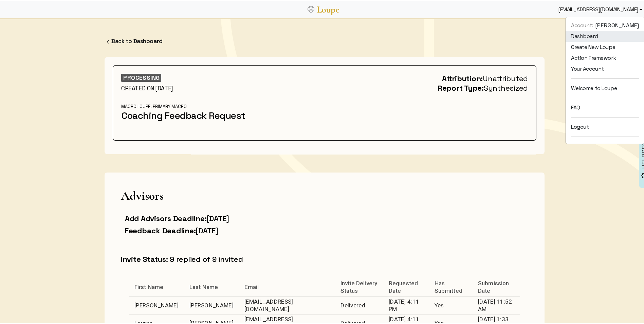 Image resolution: width=644 pixels, height=324 pixels. What do you see at coordinates (462, 77) in the screenshot?
I see `span: Attribution:` at bounding box center [462, 77].